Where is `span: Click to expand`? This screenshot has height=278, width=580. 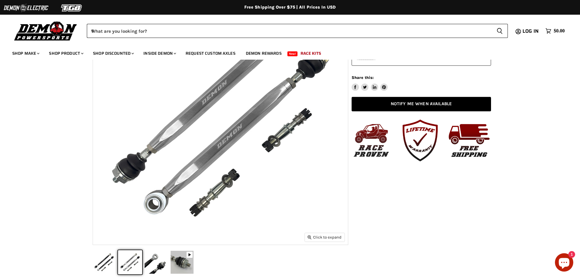 span: Click to expand is located at coordinates (324, 237).